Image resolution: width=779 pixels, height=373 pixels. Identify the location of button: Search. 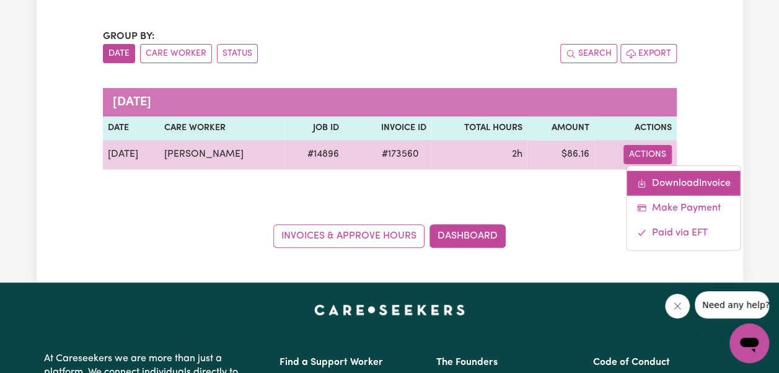
(589, 53).